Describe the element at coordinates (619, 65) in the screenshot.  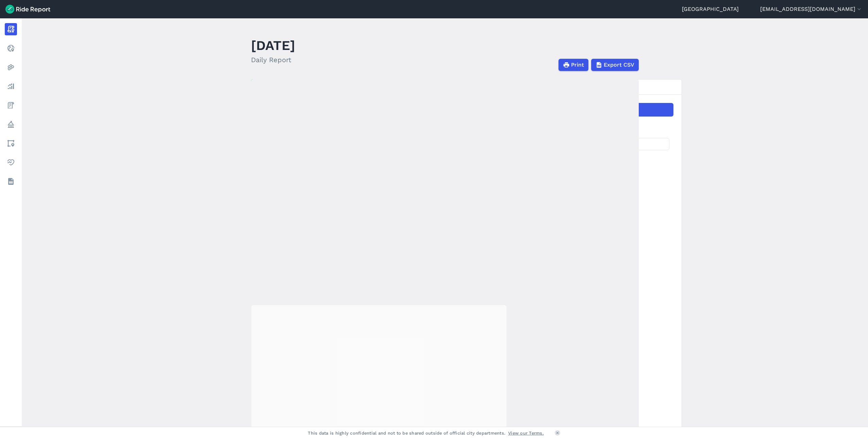
I see `span: Export CSV` at that location.